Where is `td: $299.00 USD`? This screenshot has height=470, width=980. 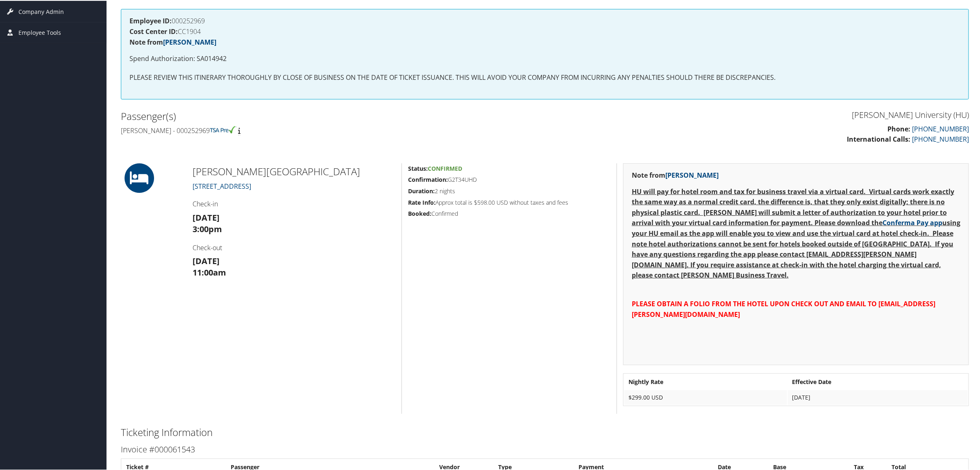 td: $299.00 USD is located at coordinates (706, 397).